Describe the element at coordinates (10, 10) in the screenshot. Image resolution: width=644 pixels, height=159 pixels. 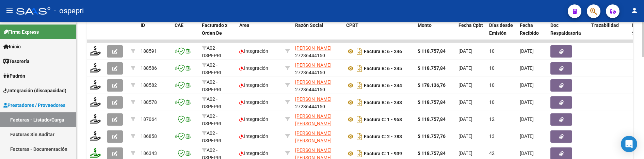
I see `mat-icon: menu` at that location.